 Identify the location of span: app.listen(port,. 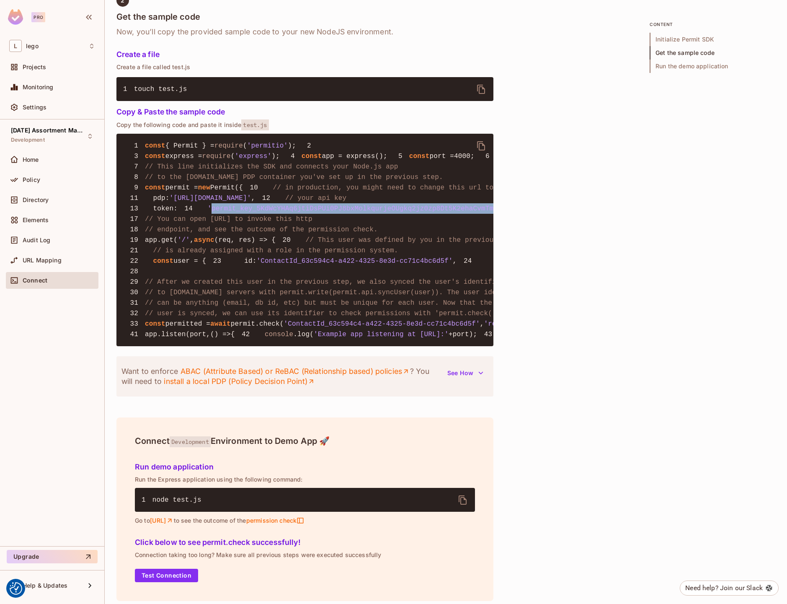
(178, 334).